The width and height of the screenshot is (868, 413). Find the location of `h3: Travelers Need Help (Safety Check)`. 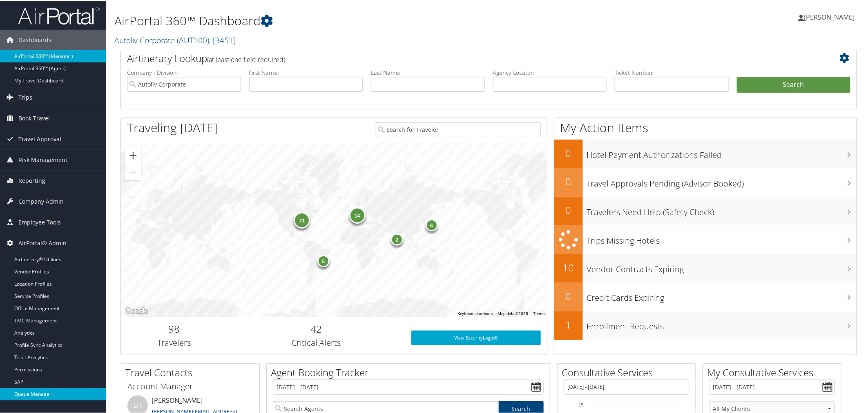

h3: Travelers Need Help (Safety Check) is located at coordinates (722, 209).